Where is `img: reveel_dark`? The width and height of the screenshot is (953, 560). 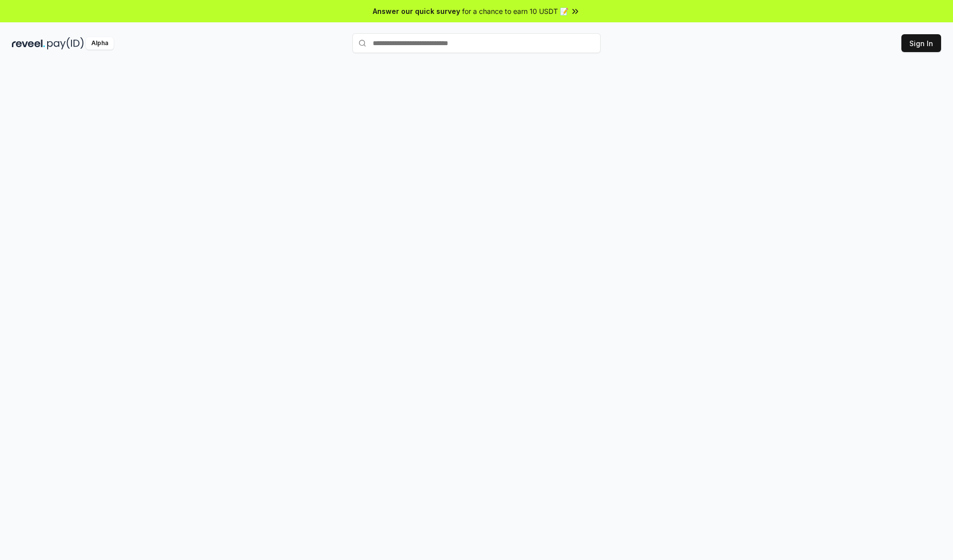 img: reveel_dark is located at coordinates (28, 43).